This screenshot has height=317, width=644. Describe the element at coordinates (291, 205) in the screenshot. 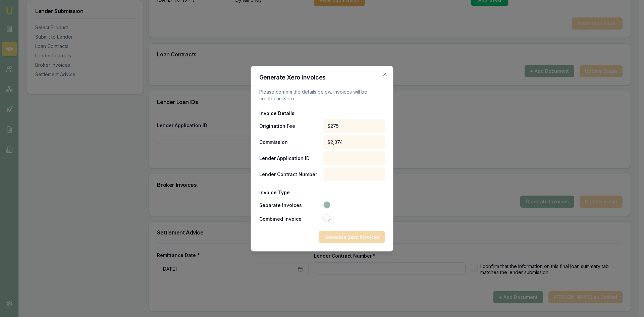

I see `label: Separate Invoices` at that location.